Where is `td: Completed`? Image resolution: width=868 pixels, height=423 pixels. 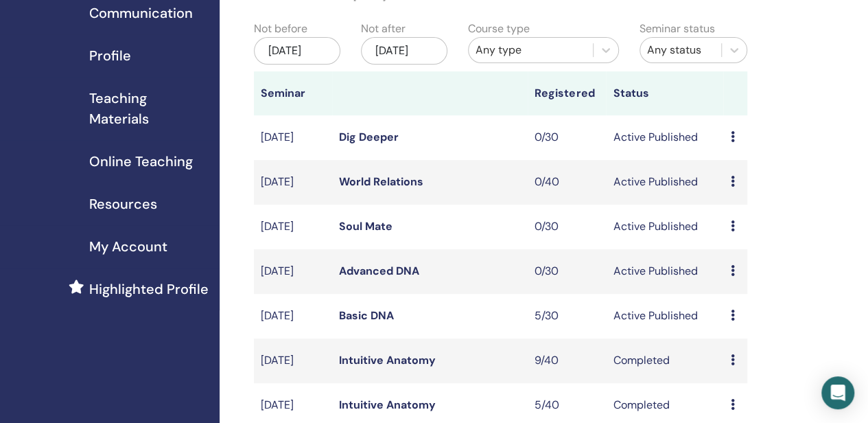
td: Completed is located at coordinates (664, 360).